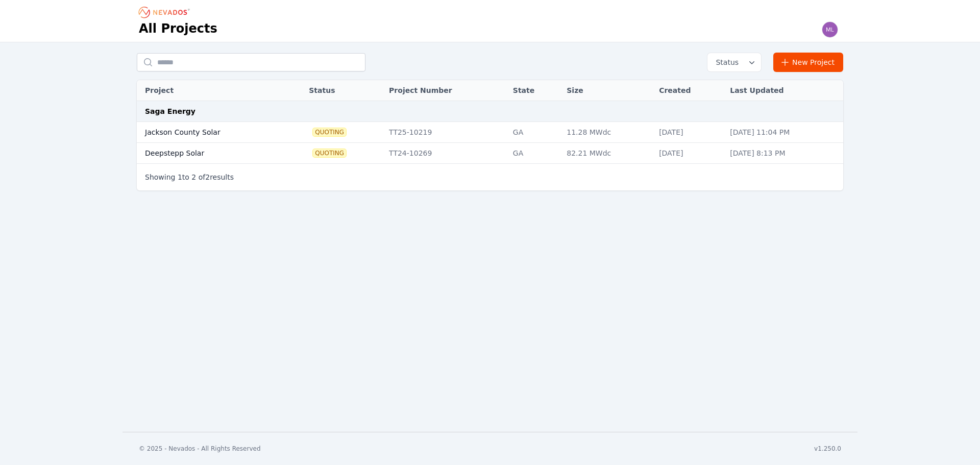  I want to click on th: Project Number, so click(445, 91).